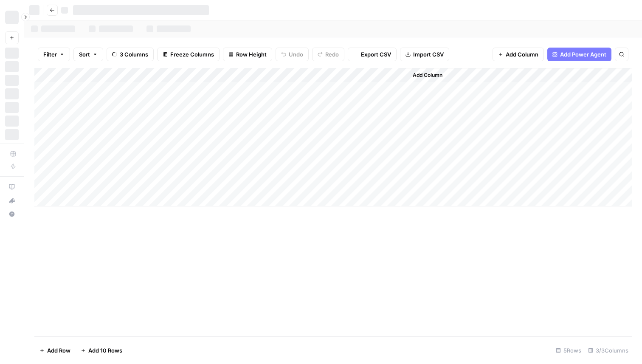 The height and width of the screenshot is (364, 642). Describe the element at coordinates (296, 54) in the screenshot. I see `span: Undo` at that location.